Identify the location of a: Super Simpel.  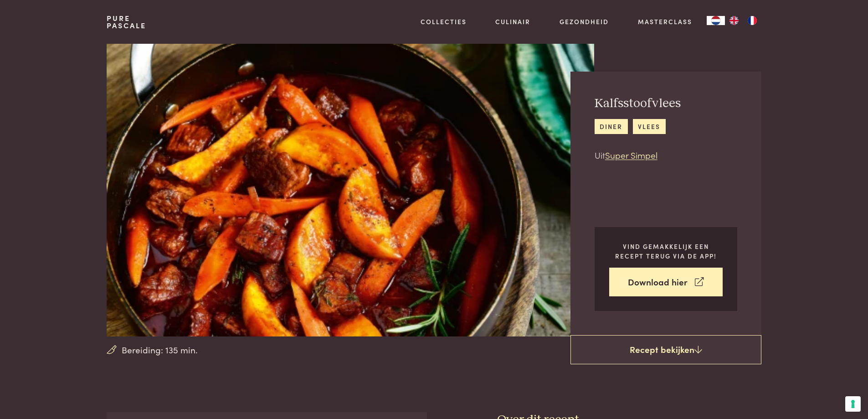
(631, 155).